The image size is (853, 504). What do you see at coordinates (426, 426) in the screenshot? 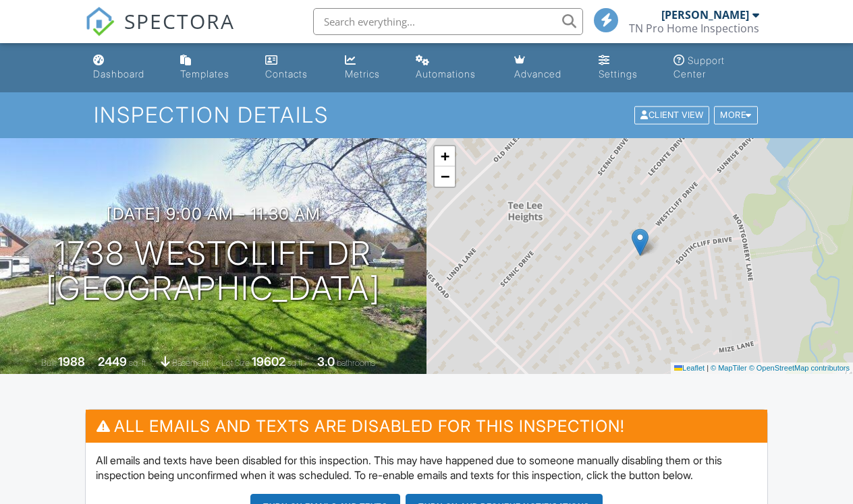
I see `h3: All emails and texts are disabled for this inspection!` at bounding box center [426, 426].